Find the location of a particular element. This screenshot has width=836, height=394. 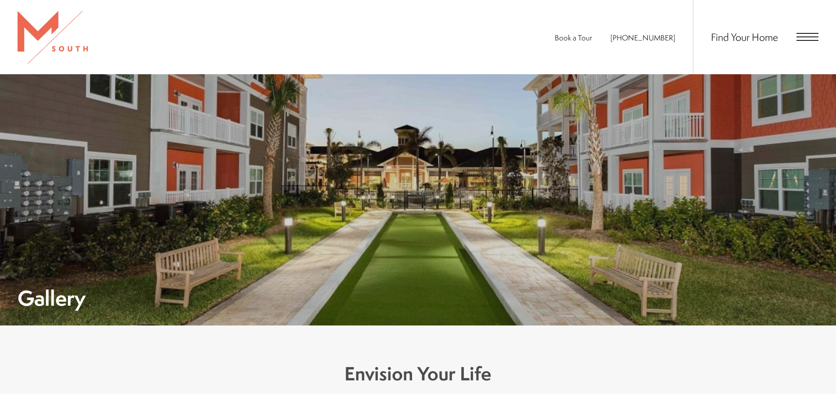

span: Find Your Home is located at coordinates (744, 37).